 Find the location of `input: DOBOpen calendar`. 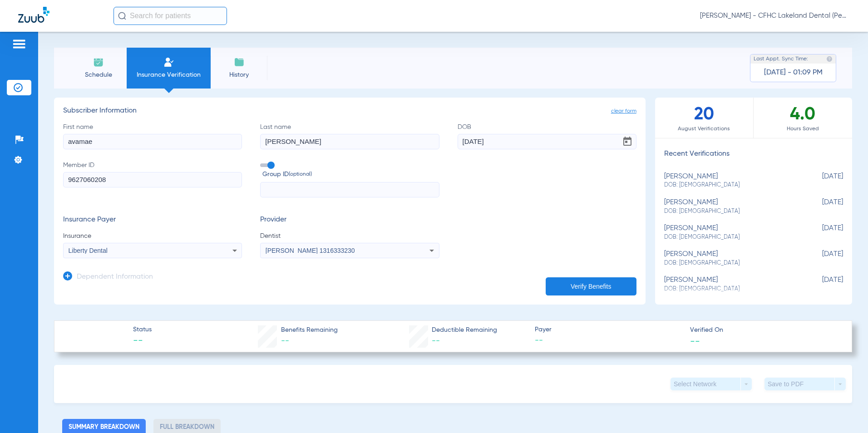

input: DOBOpen calendar is located at coordinates (547, 141).